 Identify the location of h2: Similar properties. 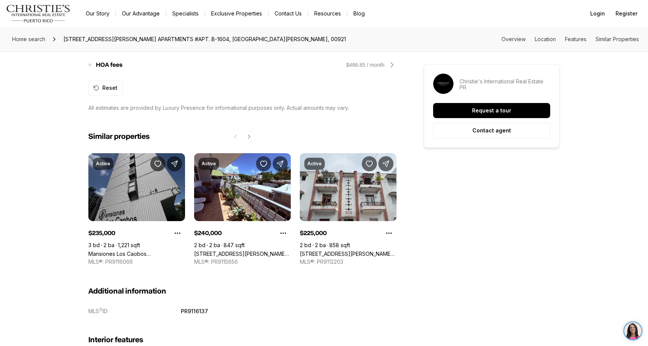
(119, 137).